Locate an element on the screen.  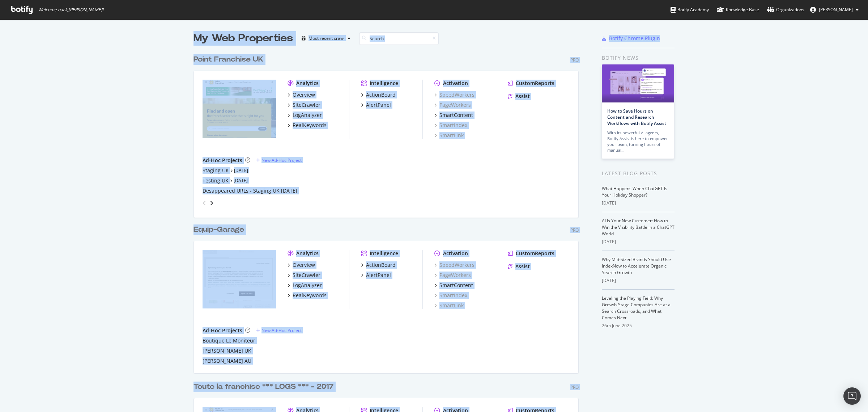
a: Testing UK is located at coordinates (216, 180).